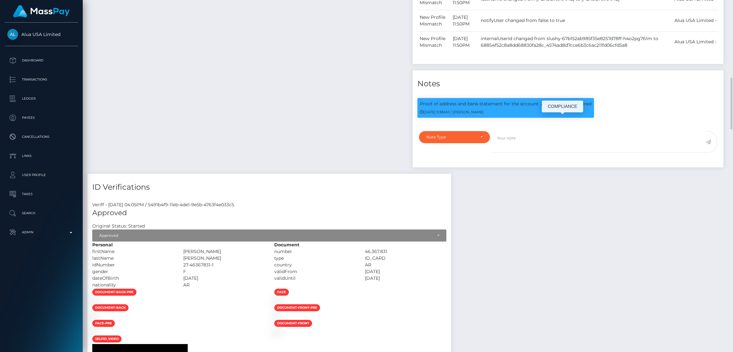 The height and width of the screenshot is (352, 733). What do you see at coordinates (41, 118) in the screenshot?
I see `a: Payees` at bounding box center [41, 118].